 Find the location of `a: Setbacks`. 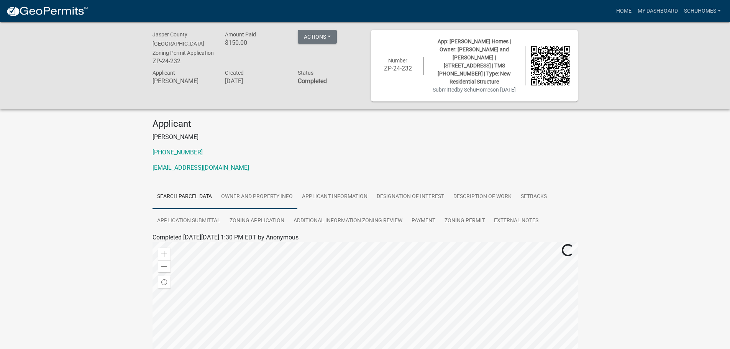

a: Setbacks is located at coordinates (534, 197).